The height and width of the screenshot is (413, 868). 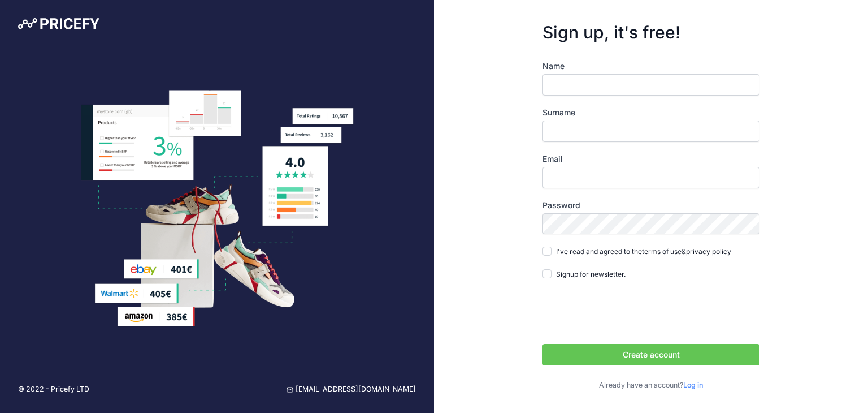 What do you see at coordinates (591, 274) in the screenshot?
I see `span: Signup for newsletter.` at bounding box center [591, 274].